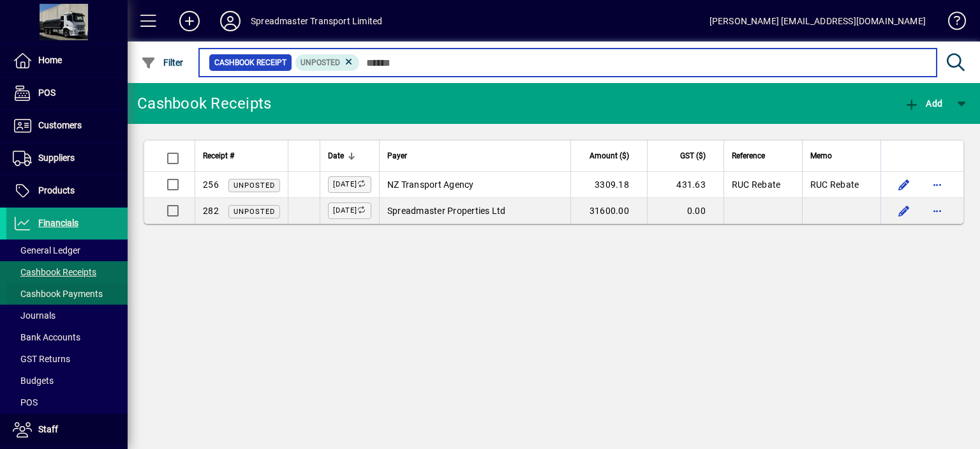 The height and width of the screenshot is (449, 980). What do you see at coordinates (58, 223) in the screenshot?
I see `span: Financials` at bounding box center [58, 223].